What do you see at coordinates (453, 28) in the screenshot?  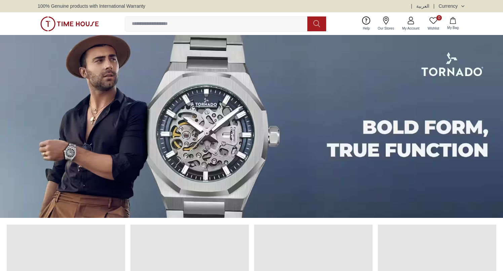 I see `span: My Bag` at bounding box center [453, 28].